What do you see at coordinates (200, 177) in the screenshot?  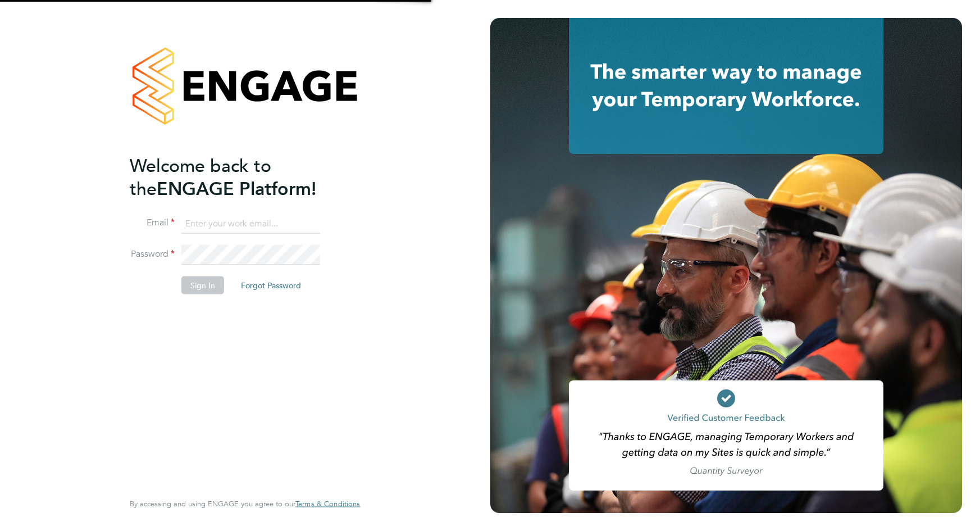 I see `span: Welcome back to the` at bounding box center [200, 177].